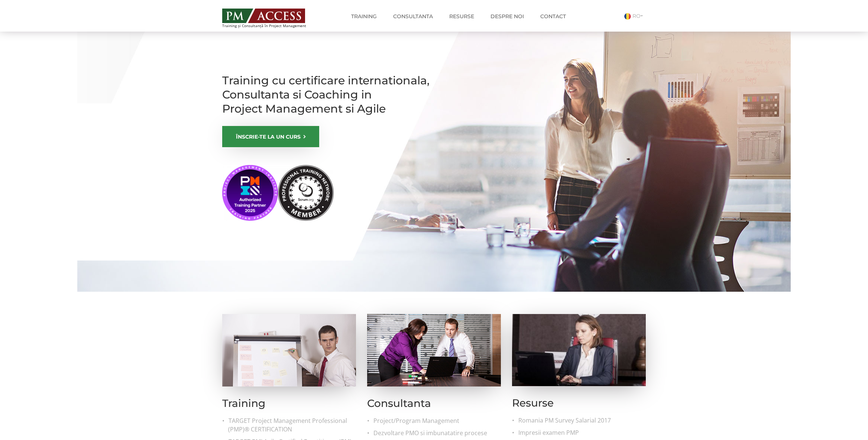 The height and width of the screenshot is (440, 868). Describe the element at coordinates (462, 16) in the screenshot. I see `a: Resurse` at that location.